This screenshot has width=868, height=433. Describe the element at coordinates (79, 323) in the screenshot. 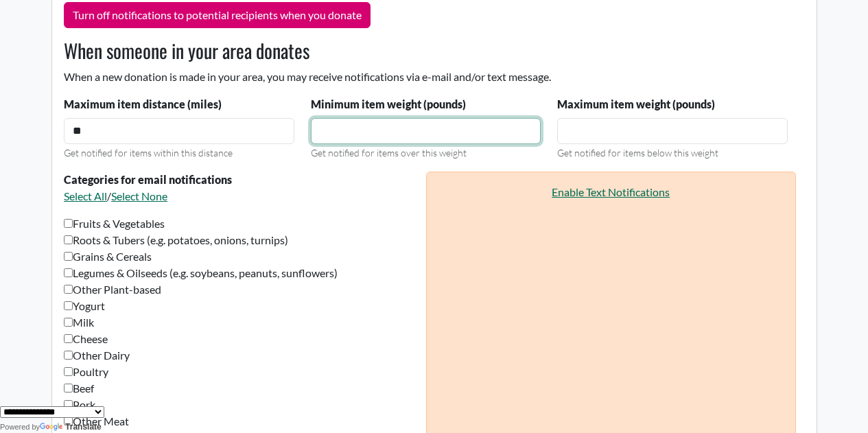

I see `label: Milk` at that location.